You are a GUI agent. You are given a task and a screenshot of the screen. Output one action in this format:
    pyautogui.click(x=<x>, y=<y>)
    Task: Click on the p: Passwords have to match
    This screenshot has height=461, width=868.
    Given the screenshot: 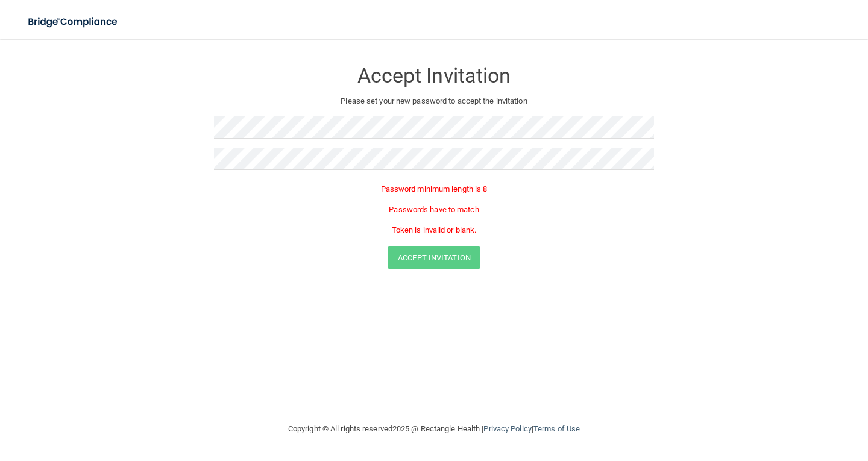 What is the action you would take?
    pyautogui.click(x=434, y=210)
    